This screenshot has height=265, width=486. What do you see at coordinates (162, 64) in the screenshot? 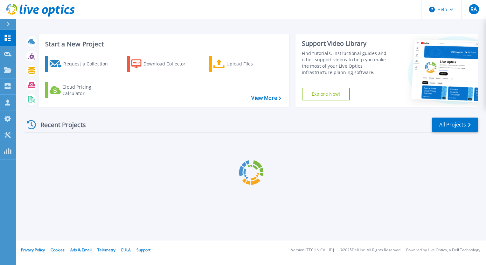
I see `a: Download Collector` at bounding box center [162, 64].